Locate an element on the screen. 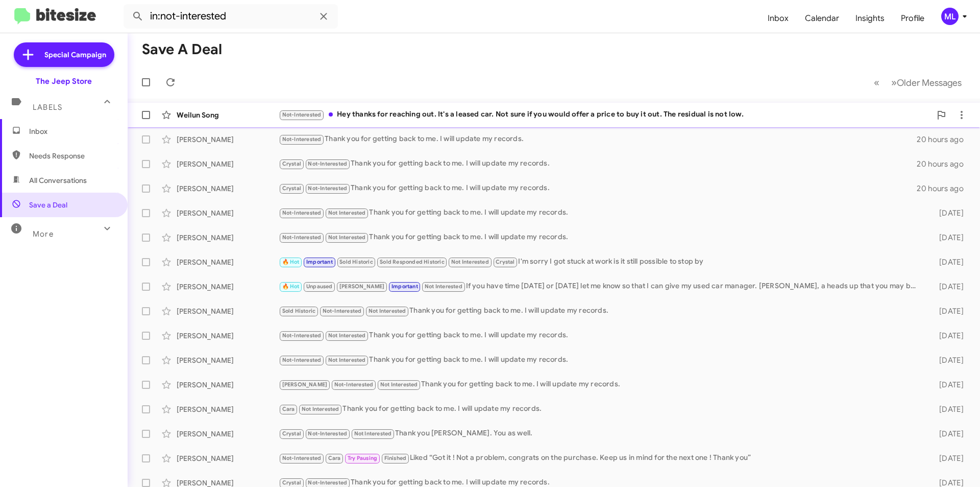  a: Insights is located at coordinates (870, 18).